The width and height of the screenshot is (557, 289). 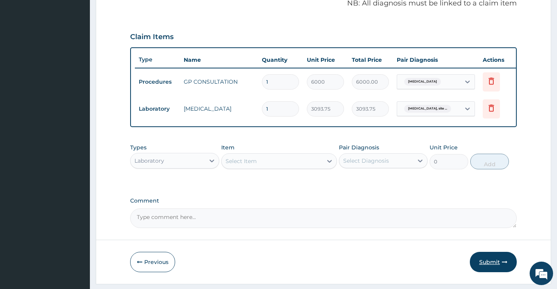 What do you see at coordinates (138, 147) in the screenshot?
I see `label: Types` at bounding box center [138, 147].